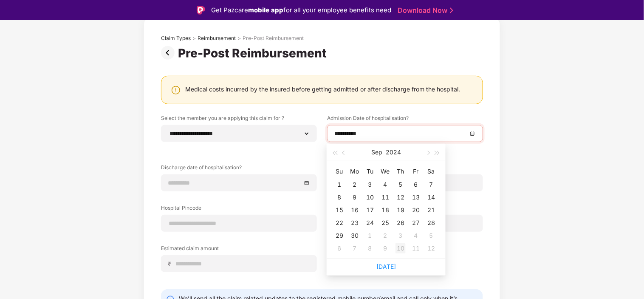 This screenshot has width=644, height=299. I want to click on div: 2, so click(355, 185).